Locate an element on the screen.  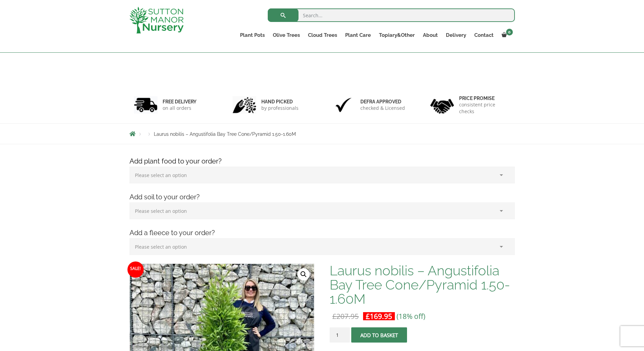
a: Delivery is located at coordinates (456, 35).